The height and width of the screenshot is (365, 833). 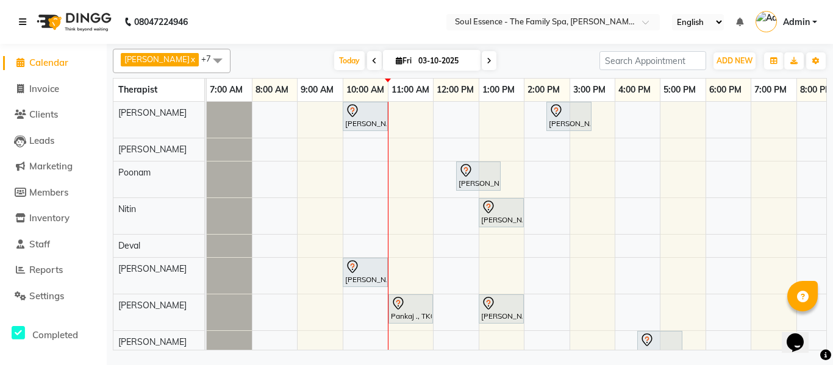 I want to click on span: Fri, so click(x=404, y=60).